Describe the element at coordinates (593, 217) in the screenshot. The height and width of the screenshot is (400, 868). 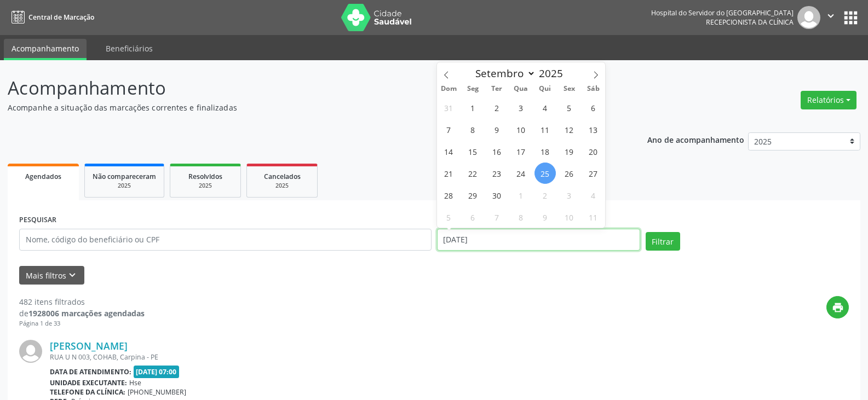
I see `span: Outubro 11, 2025` at that location.